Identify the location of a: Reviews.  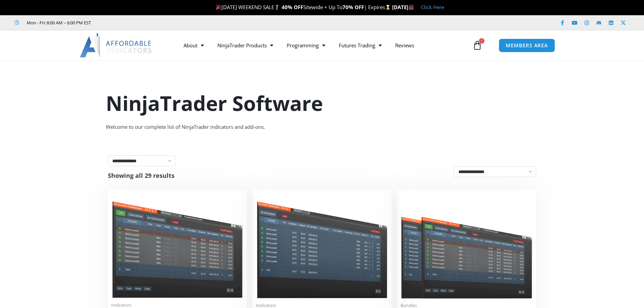
(405, 45).